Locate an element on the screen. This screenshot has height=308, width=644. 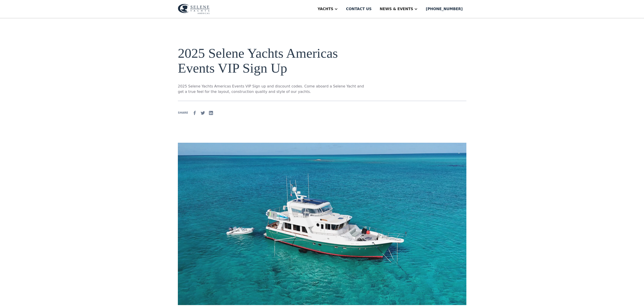
img: 2025 Selene Yachts Americas Events VIP Sign Up is located at coordinates (322, 223).